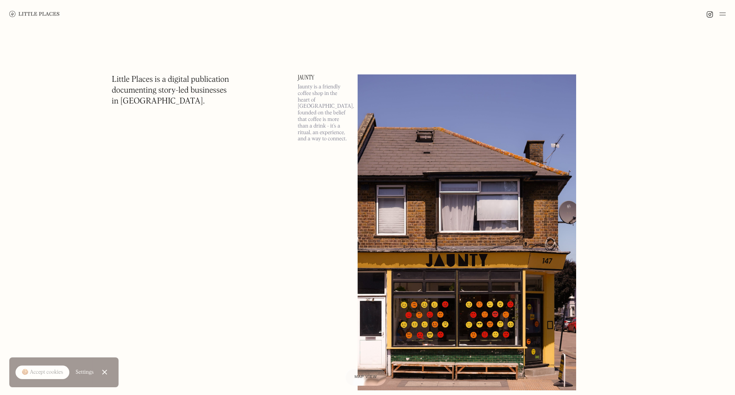 Image resolution: width=735 pixels, height=395 pixels. Describe the element at coordinates (366, 377) in the screenshot. I see `a: Map view` at that location.